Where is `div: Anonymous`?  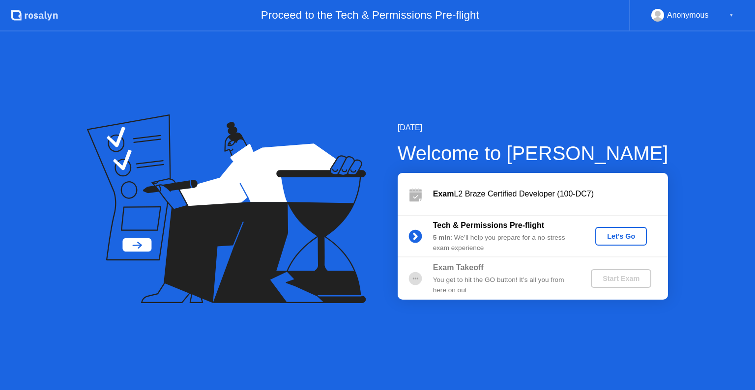
div: Anonymous is located at coordinates (688, 15).